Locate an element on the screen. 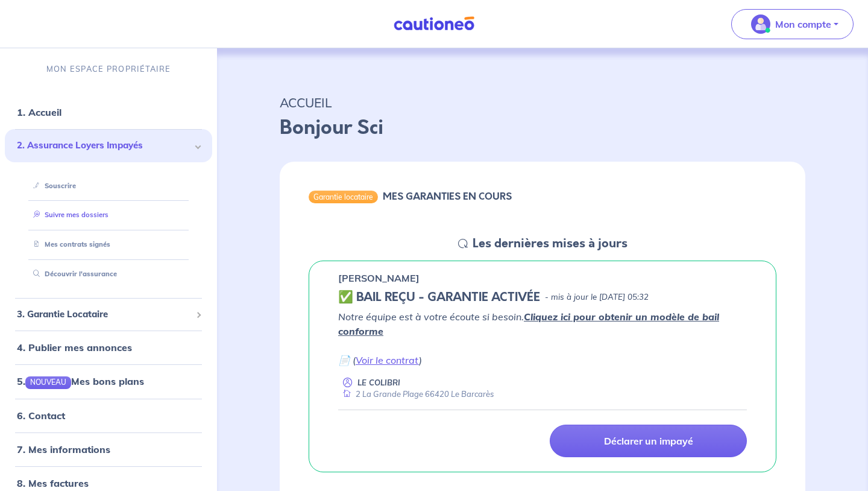 Image resolution: width=868 pixels, height=491 pixels. img: illu_account_valid_menu.svg is located at coordinates (761, 24).